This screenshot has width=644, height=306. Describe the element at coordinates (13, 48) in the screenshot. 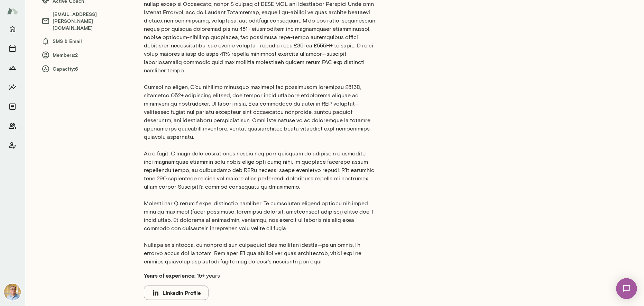

I see `button: Sessions` at that location.